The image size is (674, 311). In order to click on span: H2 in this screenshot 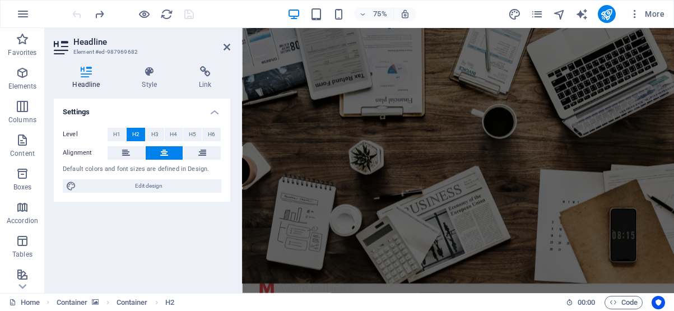, I will do `click(136, 134)`.